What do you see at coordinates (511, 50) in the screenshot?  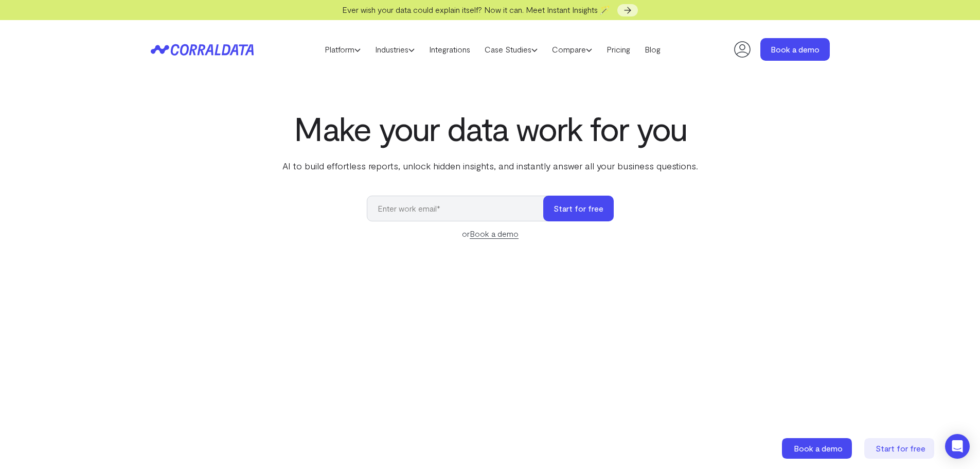 I see `a: Case Studies` at bounding box center [511, 50].